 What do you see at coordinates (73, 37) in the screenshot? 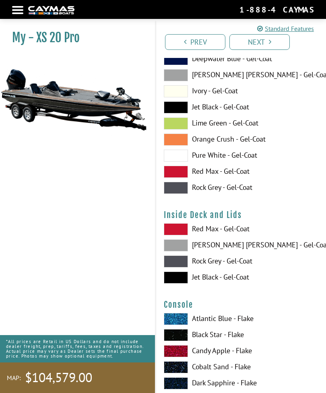
I see `h1: My - XS 20 Pro` at bounding box center [73, 37].